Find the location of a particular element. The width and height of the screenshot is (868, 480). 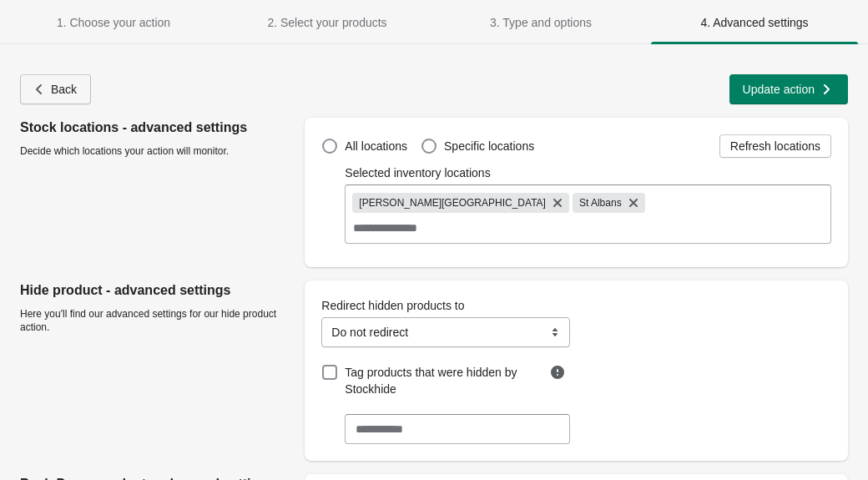

span: St Albans is located at coordinates (600, 202).